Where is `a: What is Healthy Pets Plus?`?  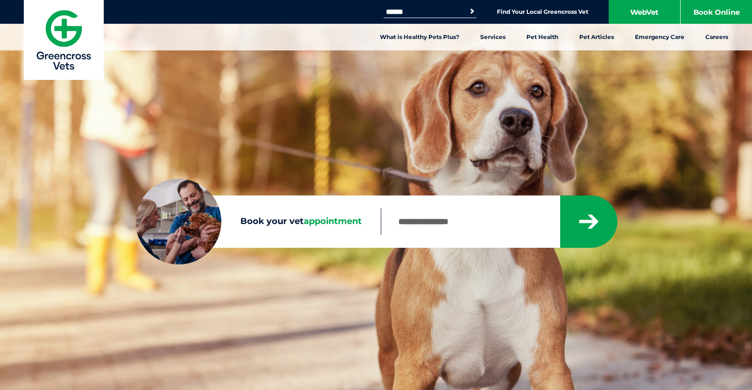
a: What is Healthy Pets Plus? is located at coordinates (419, 37).